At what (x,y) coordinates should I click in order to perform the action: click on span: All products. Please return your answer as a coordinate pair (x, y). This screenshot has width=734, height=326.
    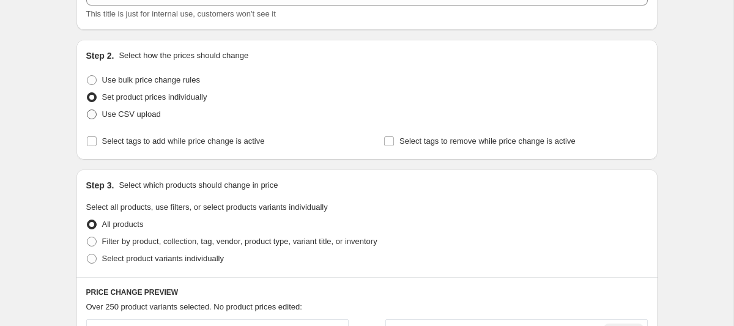
    Looking at the image, I should click on (123, 224).